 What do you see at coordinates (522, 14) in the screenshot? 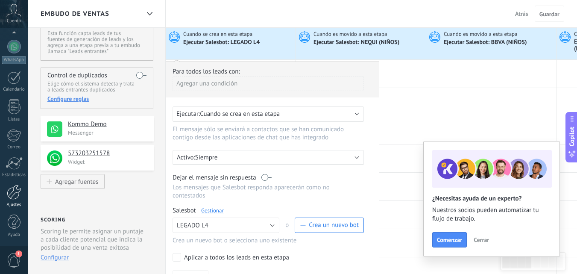
I see `span: Atrás` at bounding box center [522, 14].